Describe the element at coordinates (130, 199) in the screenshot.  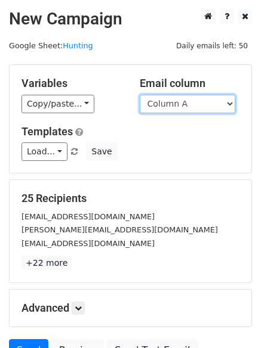
I see `h5: 25 Recipients` at that location.